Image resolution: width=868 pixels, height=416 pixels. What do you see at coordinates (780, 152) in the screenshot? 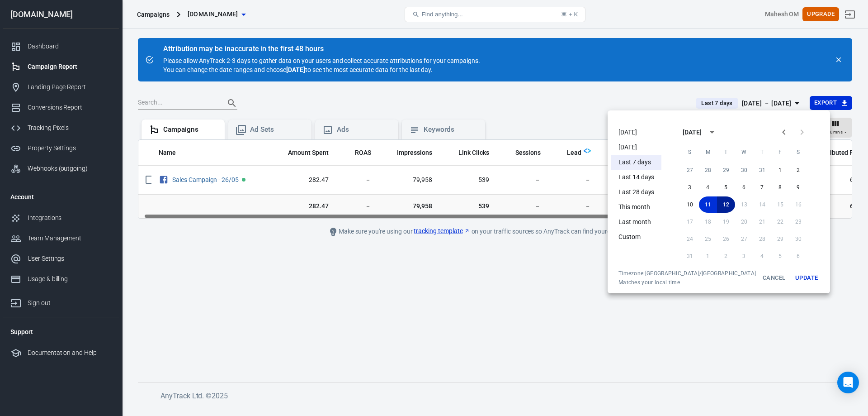
I see `span: Friday` at bounding box center [780, 152].